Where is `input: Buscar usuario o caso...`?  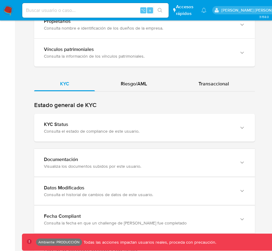
input: Buscar usuario o caso... is located at coordinates (95, 10).